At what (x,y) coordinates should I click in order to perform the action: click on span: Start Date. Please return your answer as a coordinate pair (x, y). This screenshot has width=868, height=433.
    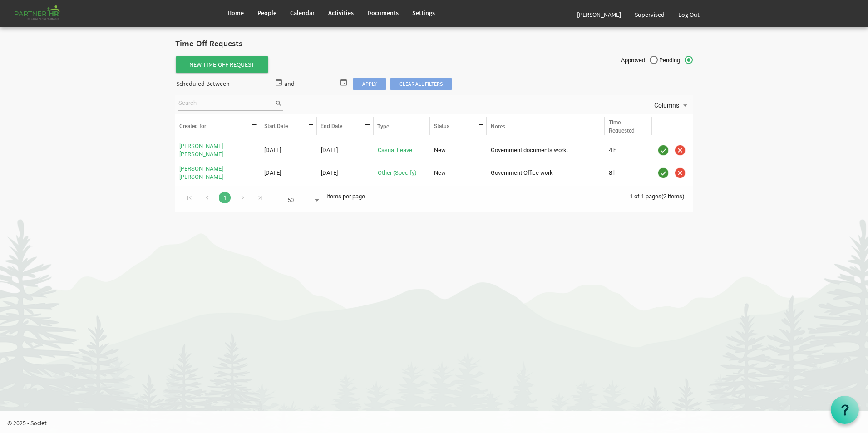
    Looking at the image, I should click on (276, 126).